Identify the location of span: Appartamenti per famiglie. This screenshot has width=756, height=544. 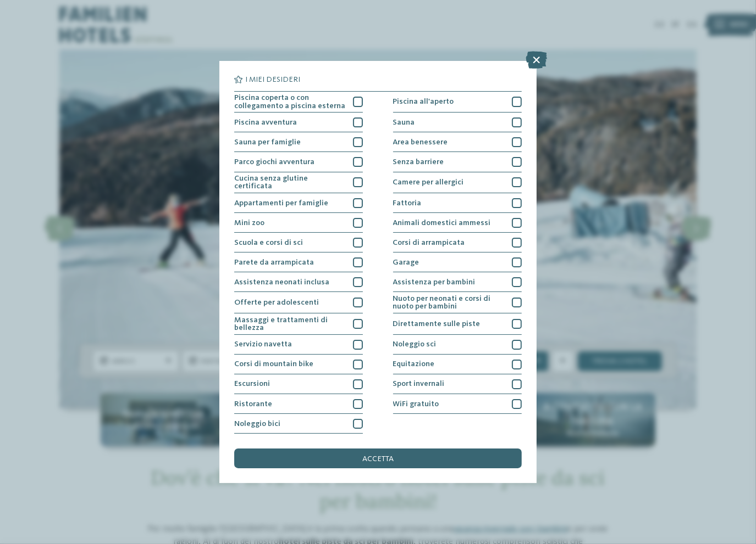
(281, 203).